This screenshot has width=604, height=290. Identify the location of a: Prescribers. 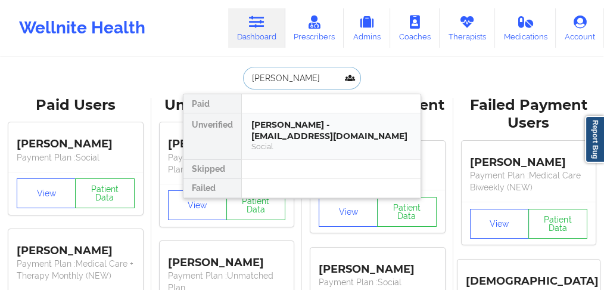
(315, 28).